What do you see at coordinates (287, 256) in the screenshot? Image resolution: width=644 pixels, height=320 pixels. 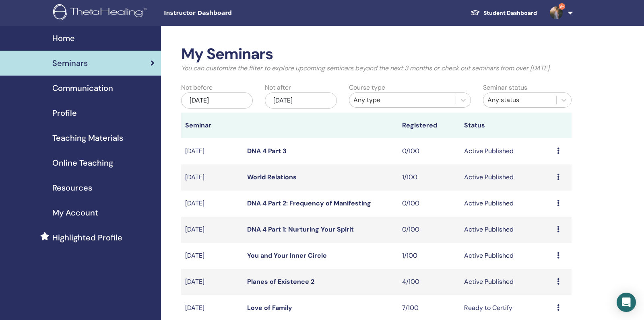 I see `a: You and Your Inner Circle` at bounding box center [287, 256].